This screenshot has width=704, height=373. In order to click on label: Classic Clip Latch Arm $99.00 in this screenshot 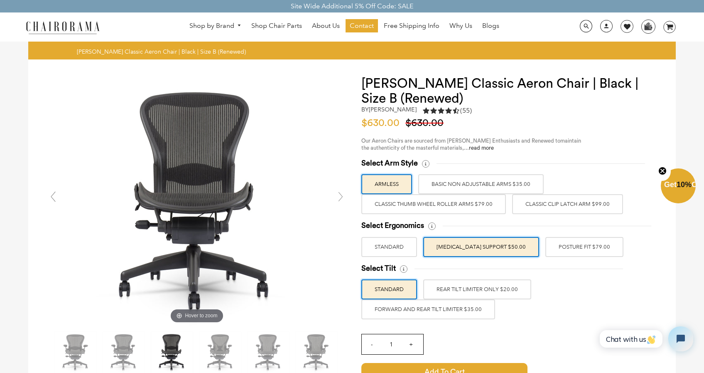, I will do `click(567, 204)`.